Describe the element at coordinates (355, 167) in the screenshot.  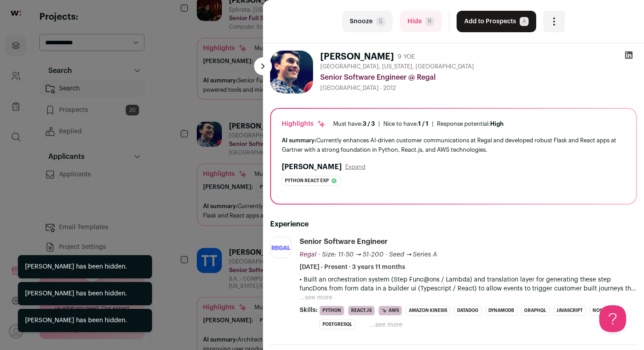
I see `button: Expand` at that location.